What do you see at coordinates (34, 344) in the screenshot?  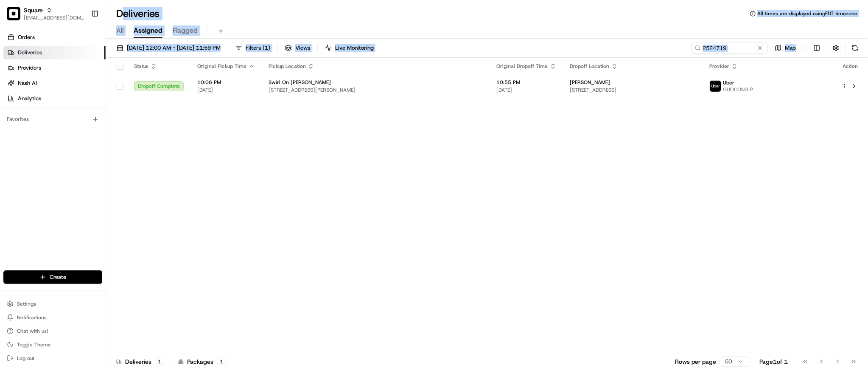 I see `span: Toggle Theme` at bounding box center [34, 344].